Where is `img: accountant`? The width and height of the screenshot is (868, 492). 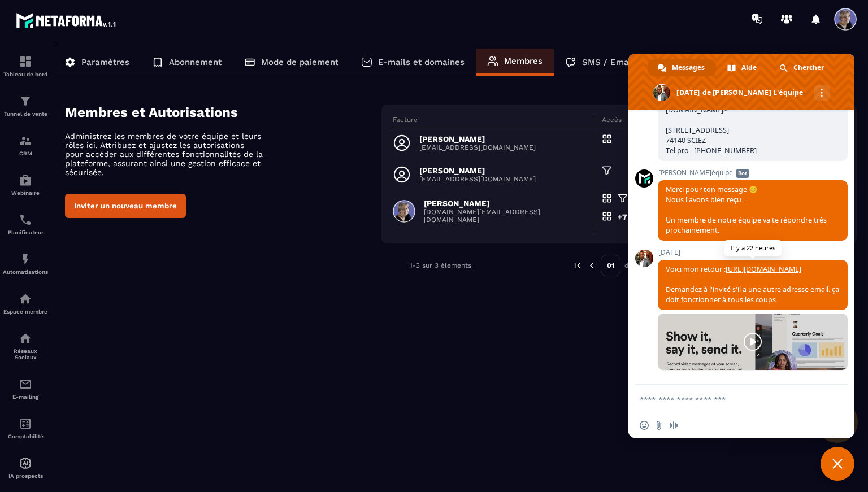 img: accountant is located at coordinates (25, 424).